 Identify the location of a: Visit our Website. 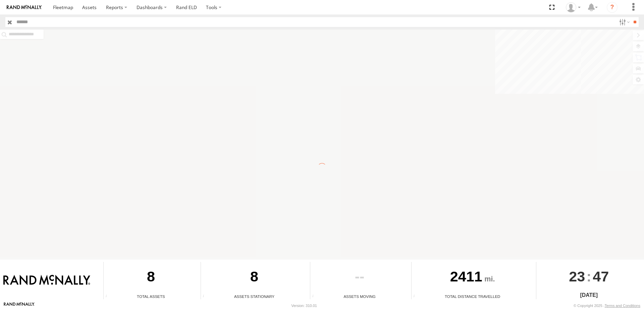
(19, 306).